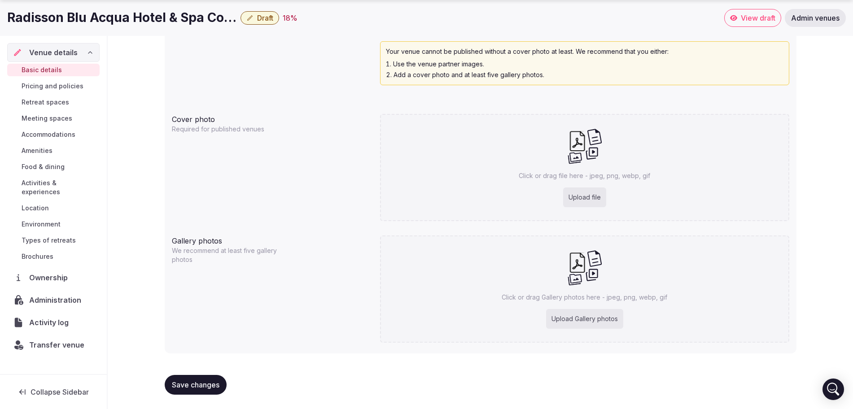 This screenshot has height=409, width=853. Describe the element at coordinates (53, 345) in the screenshot. I see `div: Transfer venue` at that location.